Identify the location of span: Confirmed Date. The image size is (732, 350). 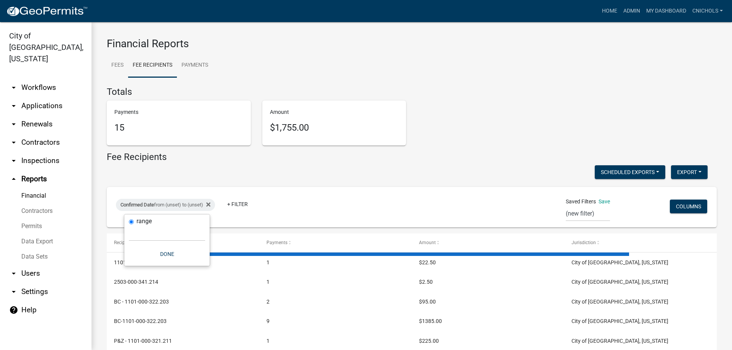
(137, 205).